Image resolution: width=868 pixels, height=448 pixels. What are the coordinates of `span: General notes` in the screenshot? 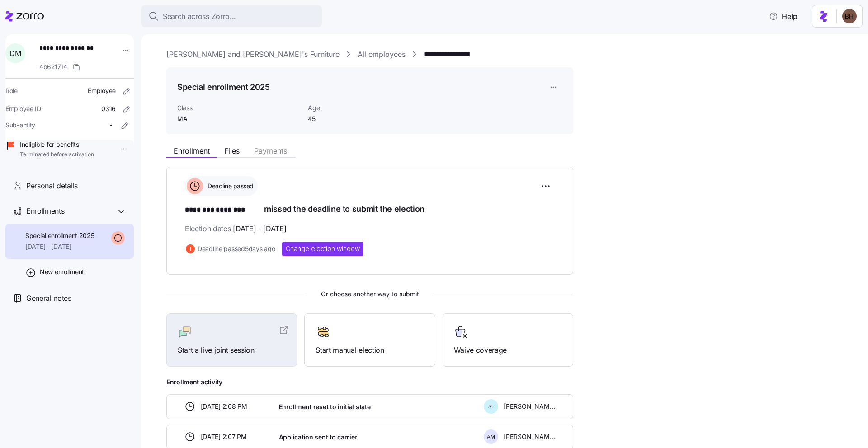 It's located at (49, 298).